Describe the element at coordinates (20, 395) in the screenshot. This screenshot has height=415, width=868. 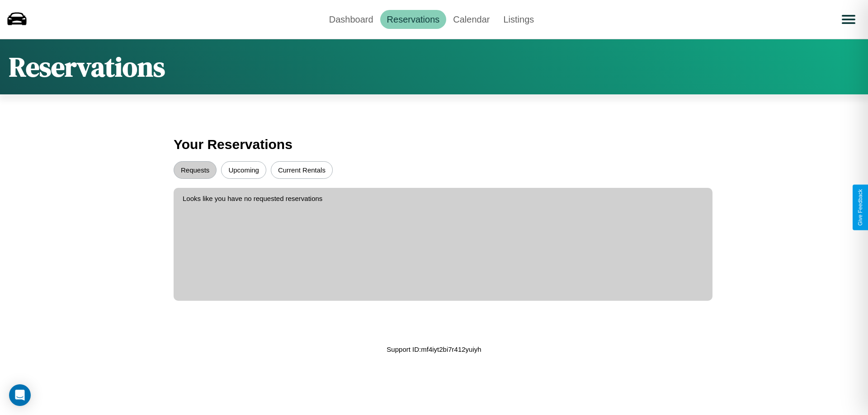
I see `div: Open Intercom Messenger` at that location.